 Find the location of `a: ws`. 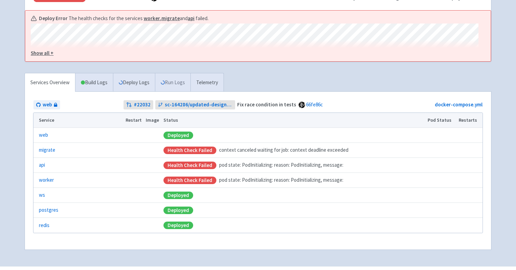

a: ws is located at coordinates (42, 195).